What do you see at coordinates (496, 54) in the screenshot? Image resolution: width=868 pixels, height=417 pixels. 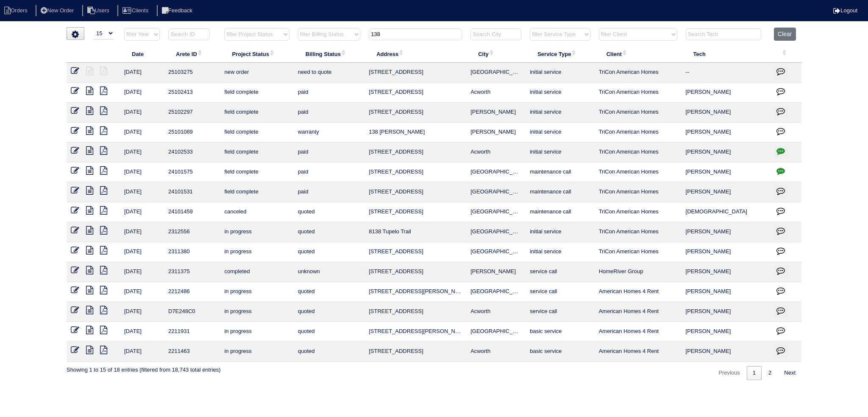 I see `th: City: activate to sort column ascending` at bounding box center [496, 54].